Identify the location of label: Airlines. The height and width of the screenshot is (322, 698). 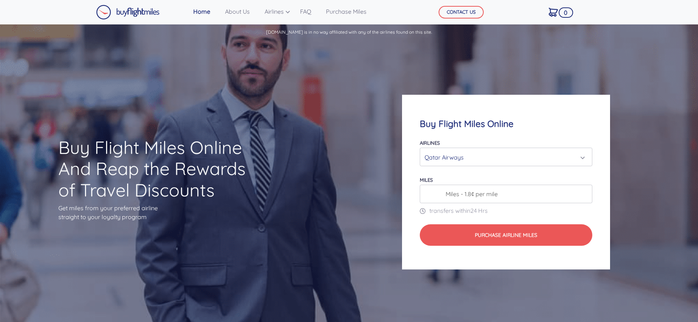
(430, 143).